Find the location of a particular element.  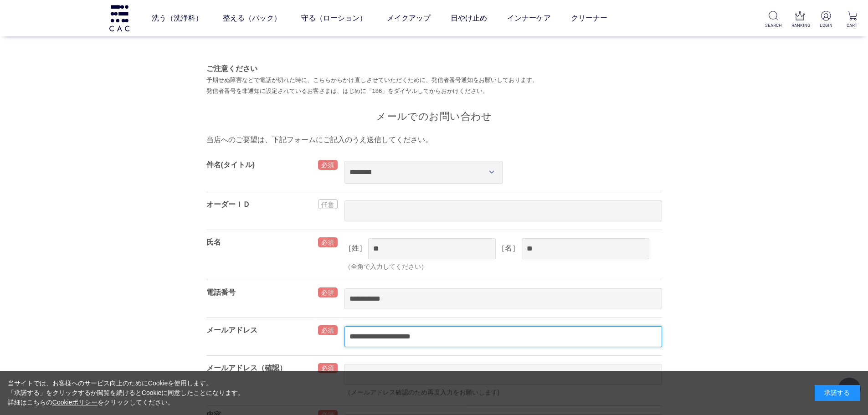

a: メイクアップ is located at coordinates (408, 18).